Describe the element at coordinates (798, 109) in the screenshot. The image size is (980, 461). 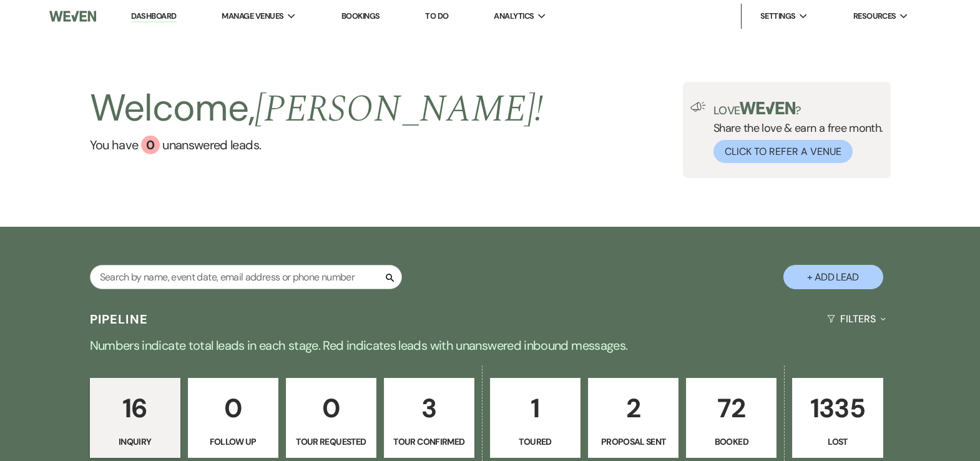
I see `p: Love ?` at that location.